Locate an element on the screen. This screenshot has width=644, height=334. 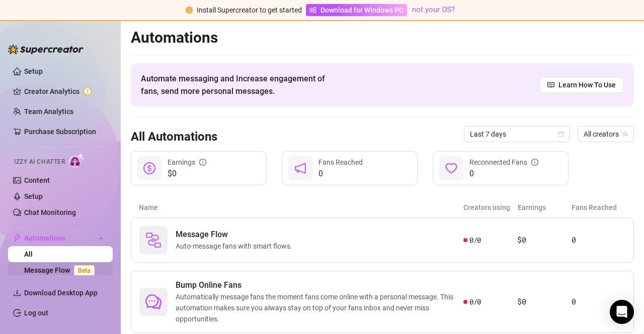
a: Creator Analytics exclamation-circle is located at coordinates (64, 92).